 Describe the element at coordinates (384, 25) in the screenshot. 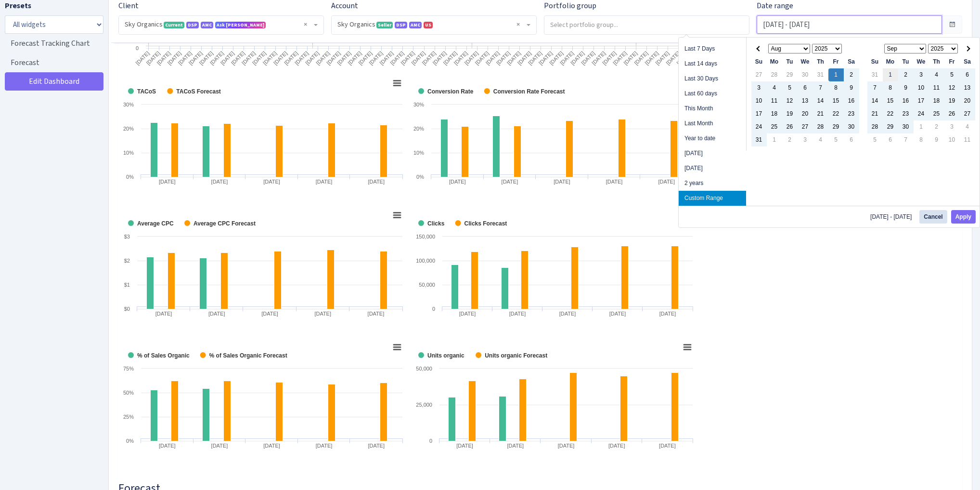

I see `span: Seller` at that location.